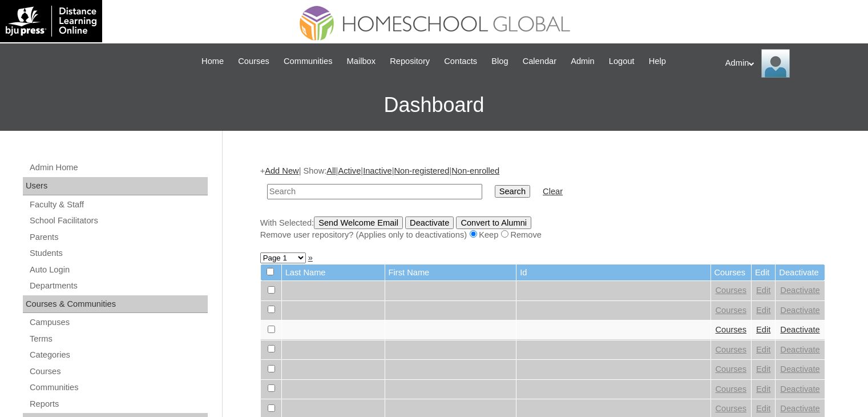  I want to click on td: First Name, so click(450, 272).